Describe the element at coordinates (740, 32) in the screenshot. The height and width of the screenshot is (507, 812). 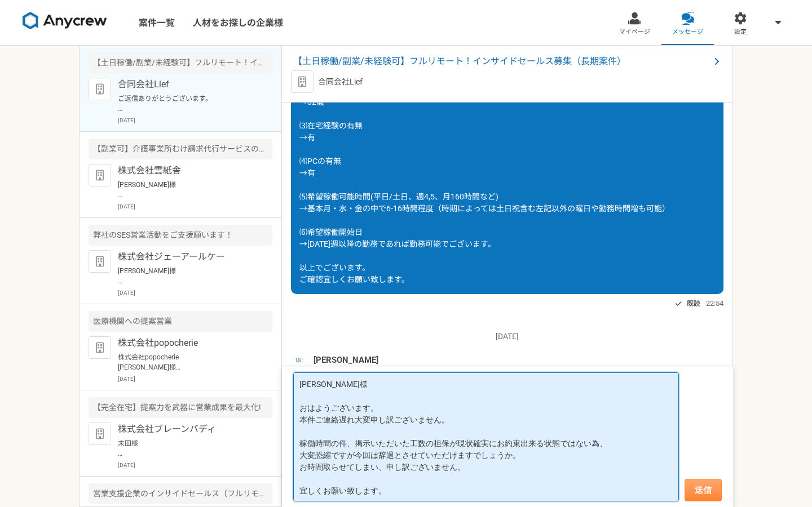
I see `span: 設定` at that location.